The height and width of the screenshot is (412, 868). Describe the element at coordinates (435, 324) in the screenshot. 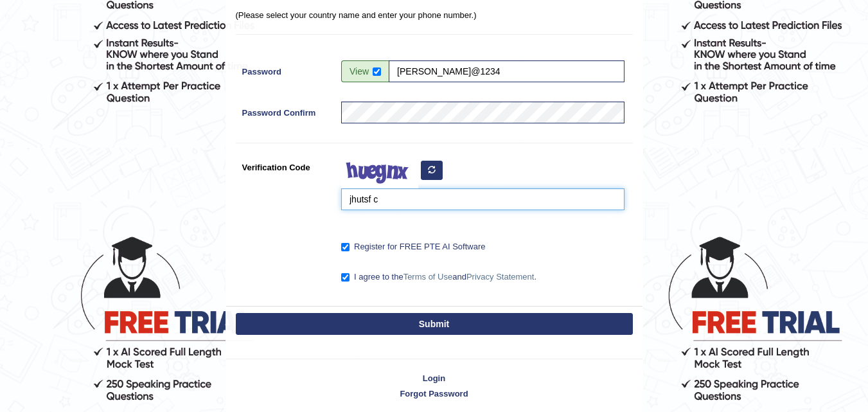

I see `button: Submit` at that location.